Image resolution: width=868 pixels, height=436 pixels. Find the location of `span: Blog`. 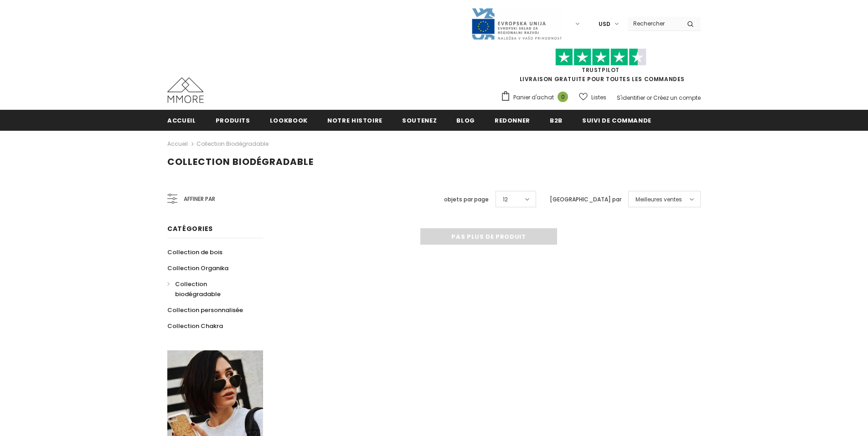

span: Blog is located at coordinates (466, 120).